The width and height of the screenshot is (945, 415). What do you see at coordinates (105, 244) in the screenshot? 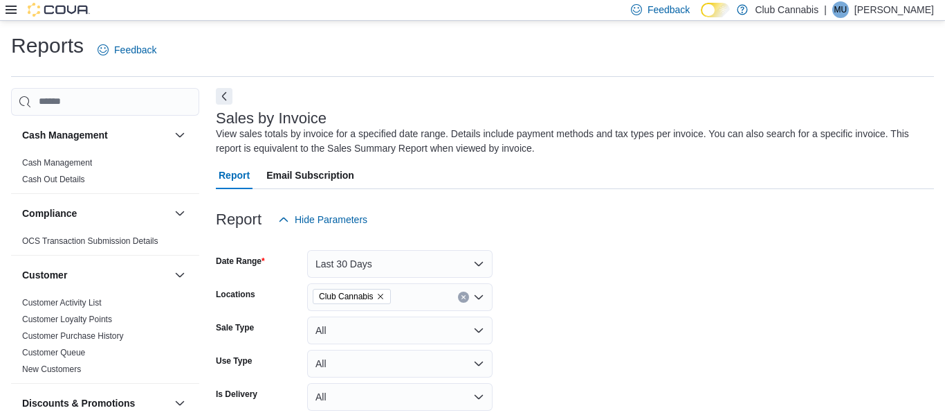
I see `div: Compliance` at bounding box center [105, 244].